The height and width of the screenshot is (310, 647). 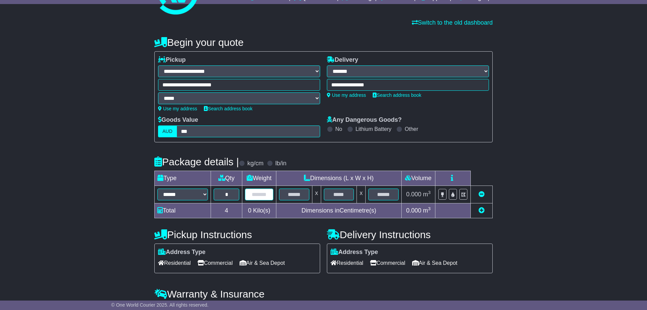 What do you see at coordinates (343, 60) in the screenshot?
I see `label: Delivery` at bounding box center [343, 60].